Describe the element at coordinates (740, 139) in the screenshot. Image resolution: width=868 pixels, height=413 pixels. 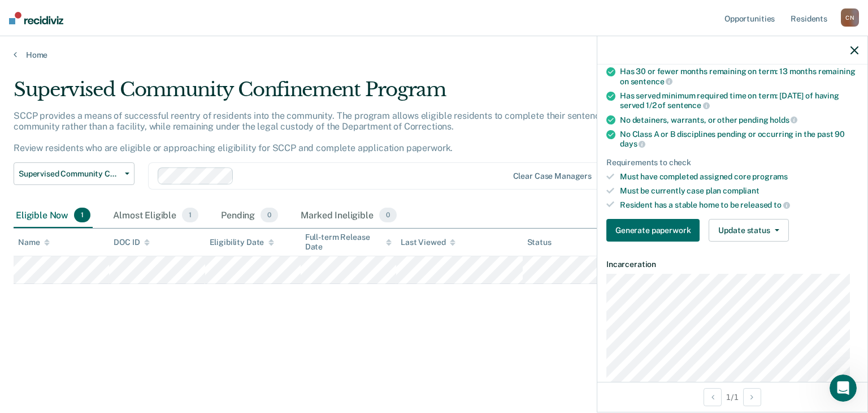
I see `div: No Class A or B disciplines pending or occurring in the past 90` at that location.